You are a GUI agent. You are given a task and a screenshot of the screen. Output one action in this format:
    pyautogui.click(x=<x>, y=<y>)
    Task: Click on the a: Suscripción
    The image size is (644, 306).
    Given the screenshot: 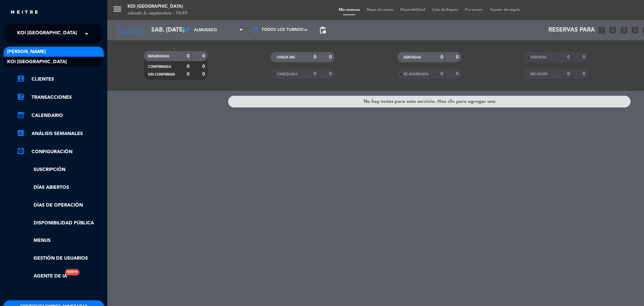 What is the action you would take?
    pyautogui.click(x=60, y=169)
    